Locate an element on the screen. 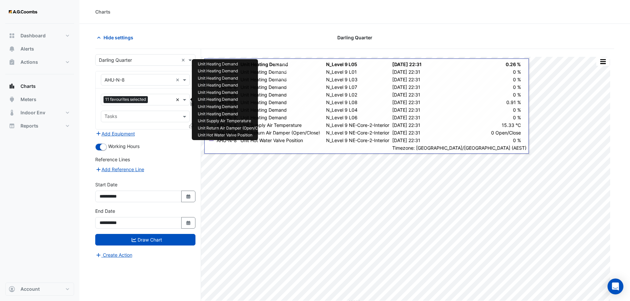 The image size is (630, 301). div: Charts is located at coordinates (103, 12).